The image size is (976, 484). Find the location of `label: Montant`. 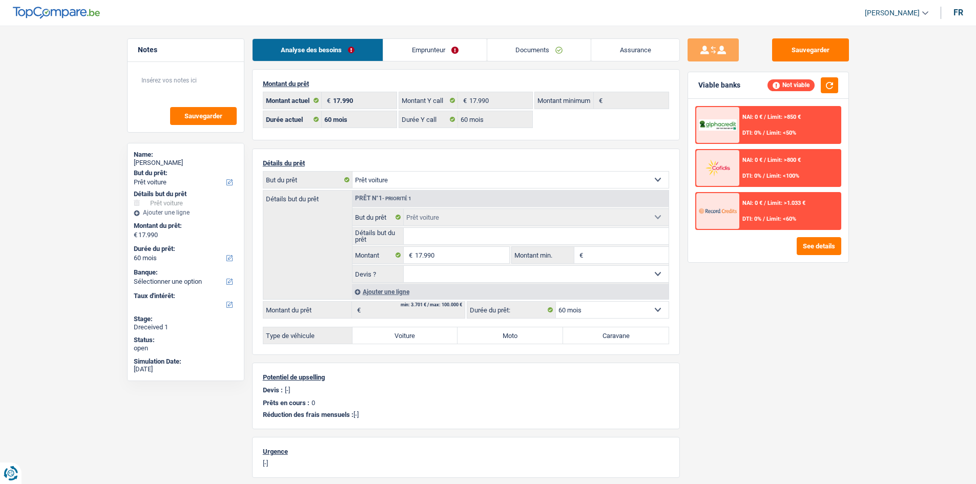

label: Montant is located at coordinates (378, 255).